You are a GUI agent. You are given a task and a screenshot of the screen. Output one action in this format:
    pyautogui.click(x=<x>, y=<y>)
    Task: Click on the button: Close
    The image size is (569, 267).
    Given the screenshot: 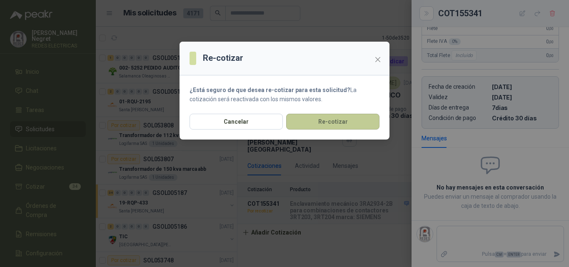 What is the action you would take?
    pyautogui.click(x=378, y=60)
    